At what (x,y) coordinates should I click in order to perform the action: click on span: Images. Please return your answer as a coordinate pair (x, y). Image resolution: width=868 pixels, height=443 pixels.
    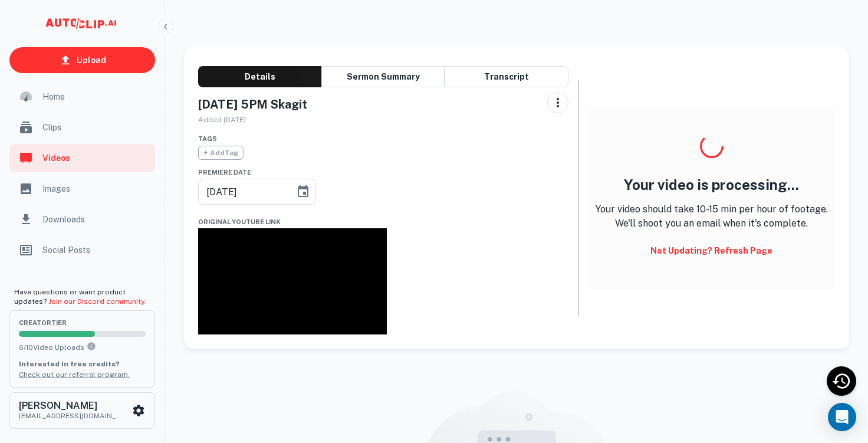
    Looking at the image, I should click on (95, 189).